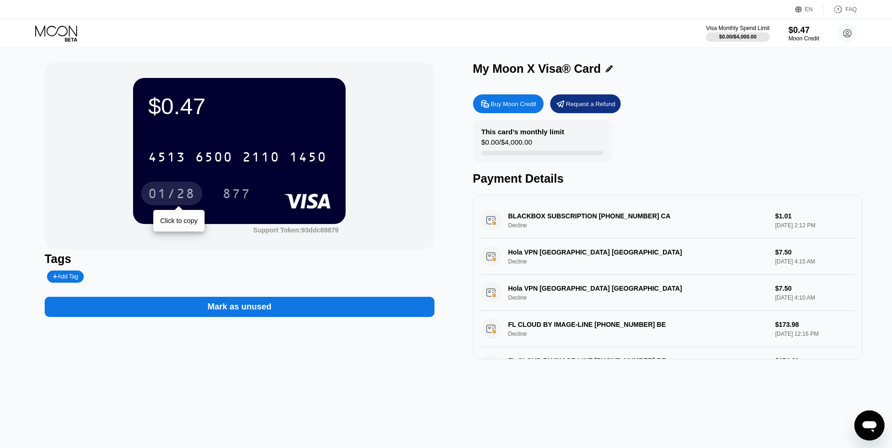  What do you see at coordinates (237, 157) in the screenshot?
I see `div: 4513650021101450` at bounding box center [237, 157].